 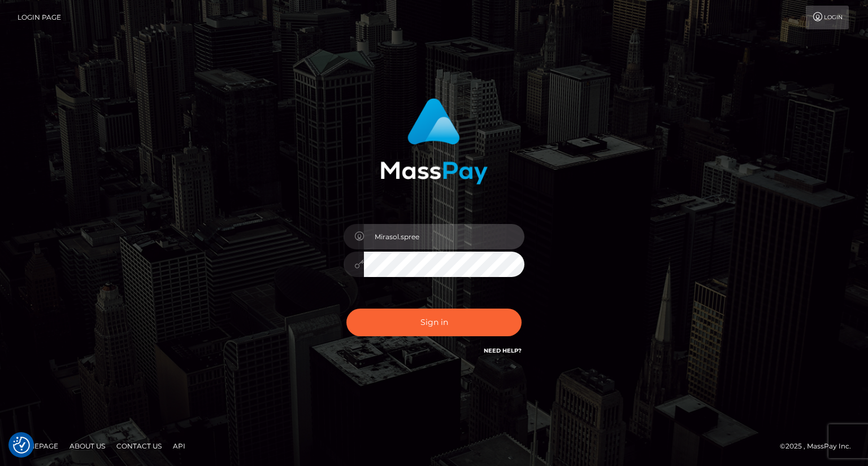 What do you see at coordinates (819, 446) in the screenshot?
I see `div: © 2025 , MassPay Inc.` at bounding box center [819, 446].